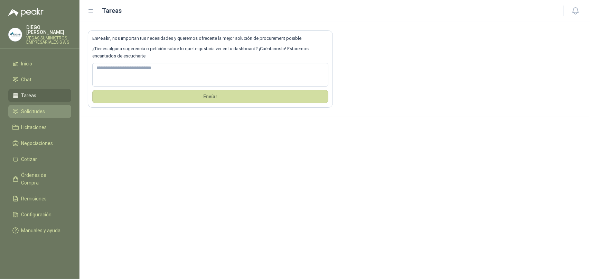 This screenshot has height=279, width=590. What do you see at coordinates (43, 179) in the screenshot?
I see `span: Órdenes de Compra` at bounding box center [43, 179].